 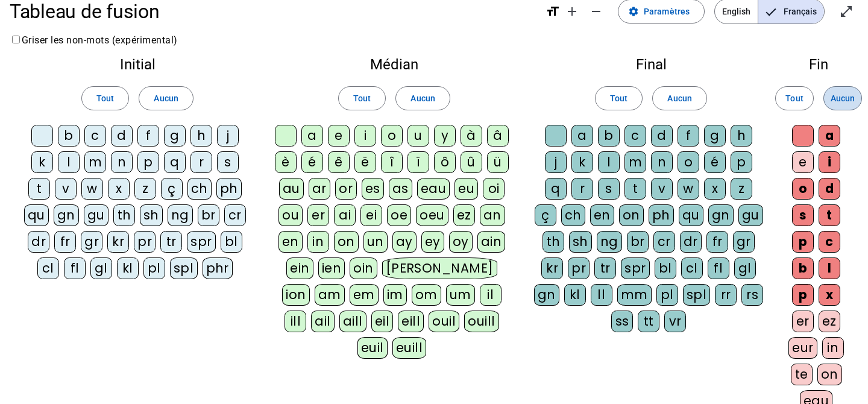 I want to click on div: v, so click(x=66, y=189).